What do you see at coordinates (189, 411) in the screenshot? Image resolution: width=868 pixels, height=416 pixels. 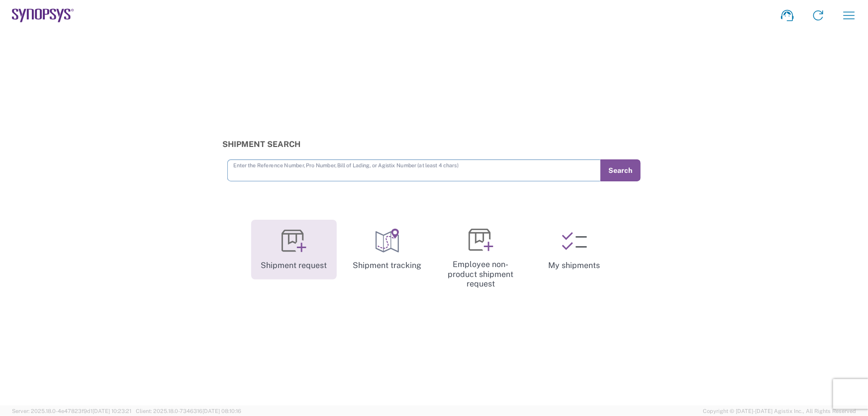 I see `span: Client: 2025.18.0-7346316` at bounding box center [189, 411].